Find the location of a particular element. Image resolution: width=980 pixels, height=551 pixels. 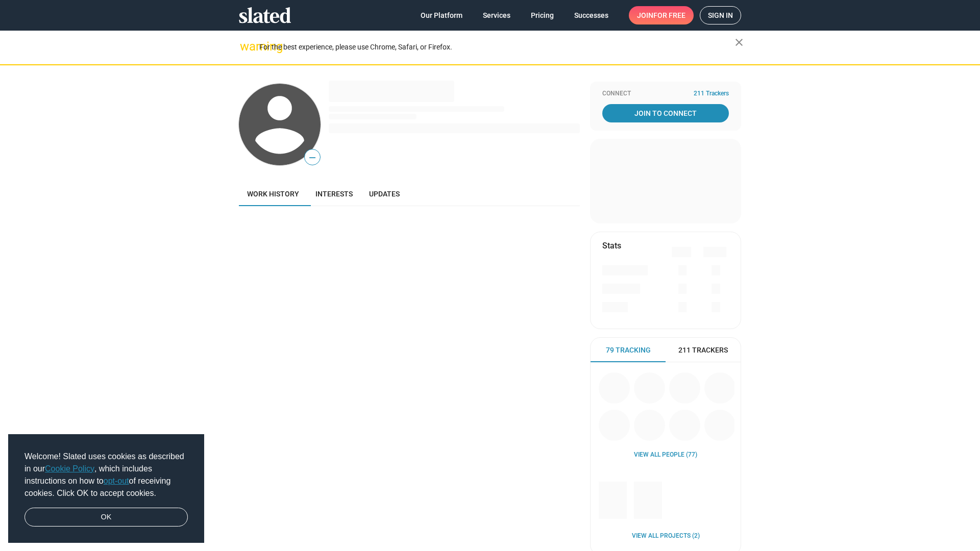

span: Pricing is located at coordinates (542, 16).